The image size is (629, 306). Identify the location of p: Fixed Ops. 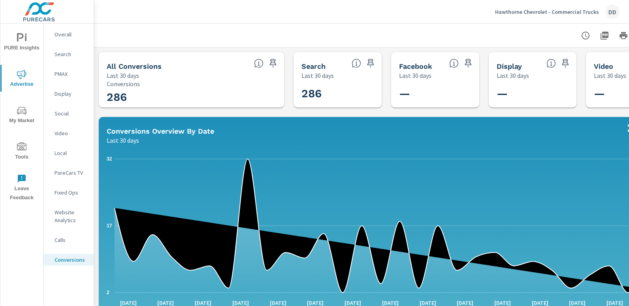
(71, 193).